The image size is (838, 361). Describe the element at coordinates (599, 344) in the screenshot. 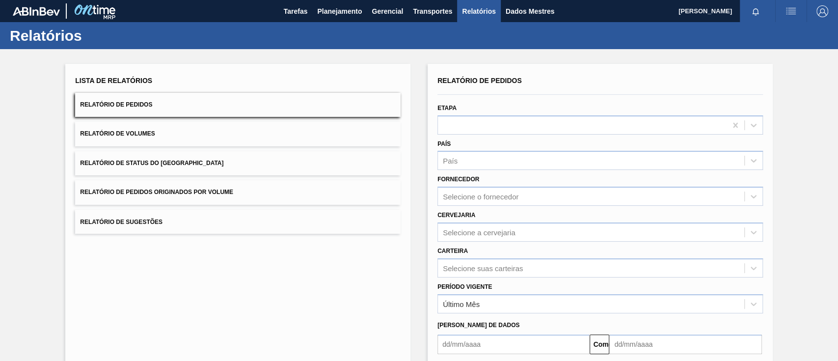

I see `button: Comeu` at that location.